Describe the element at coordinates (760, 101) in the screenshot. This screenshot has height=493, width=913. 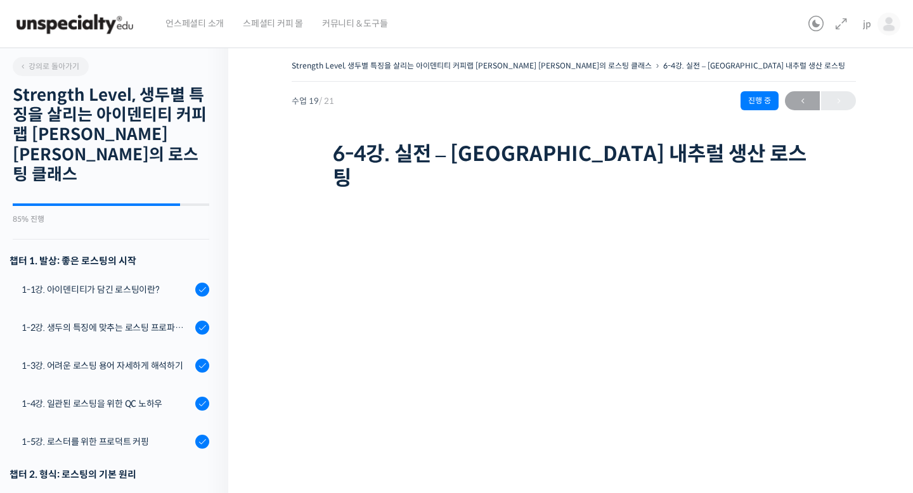
I see `div: 진행 중` at that location.